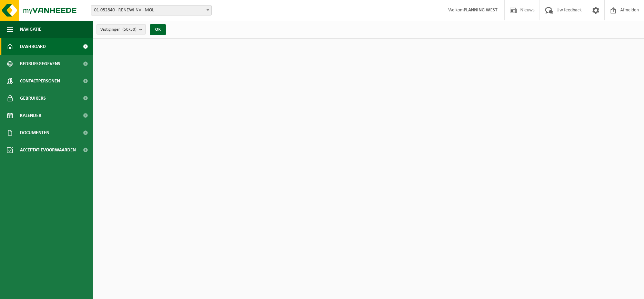 The image size is (644, 299). Describe the element at coordinates (121, 29) in the screenshot. I see `button: Vestigingen(50/50)` at that location.